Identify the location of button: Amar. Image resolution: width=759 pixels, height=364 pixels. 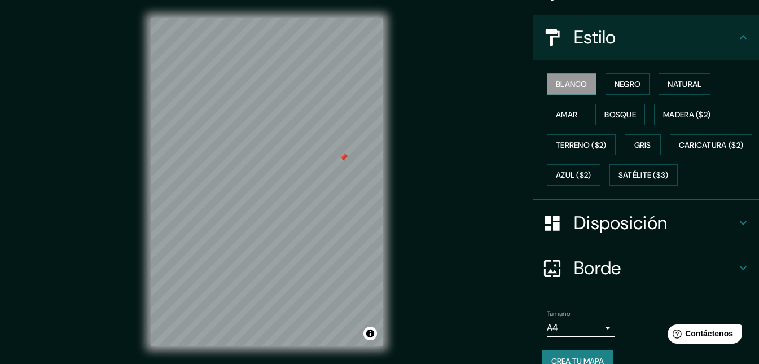
(567, 115).